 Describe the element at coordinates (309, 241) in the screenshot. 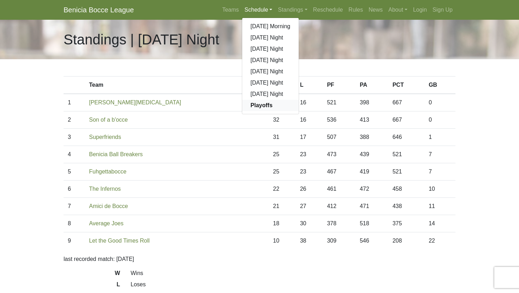

I see `td: 38` at that location.